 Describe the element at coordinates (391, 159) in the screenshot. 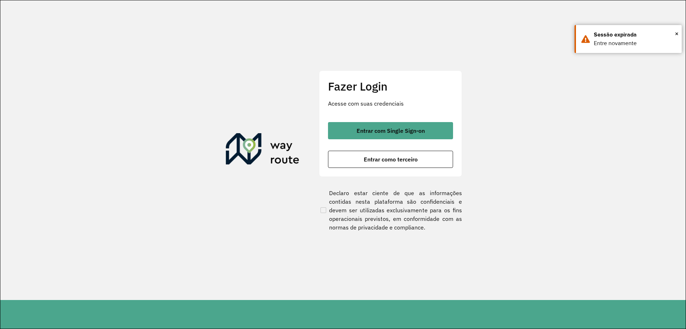

I see `span: Entrar como terceiro` at that location.